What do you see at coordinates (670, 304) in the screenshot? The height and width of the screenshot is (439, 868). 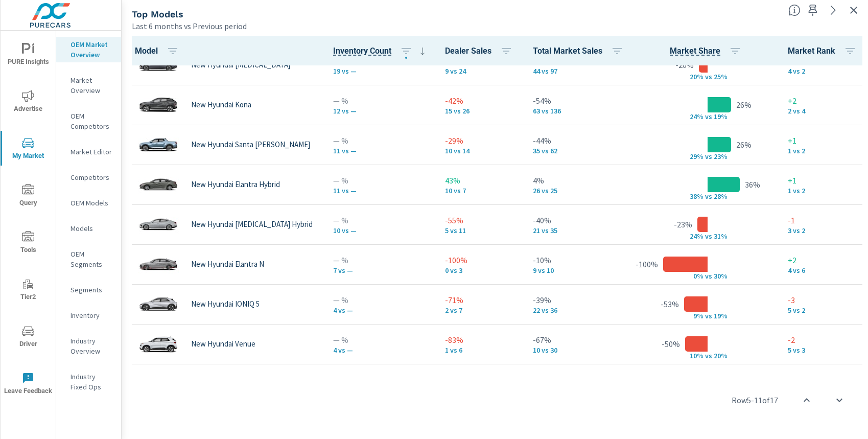 I see `p: -53%` at bounding box center [670, 304].